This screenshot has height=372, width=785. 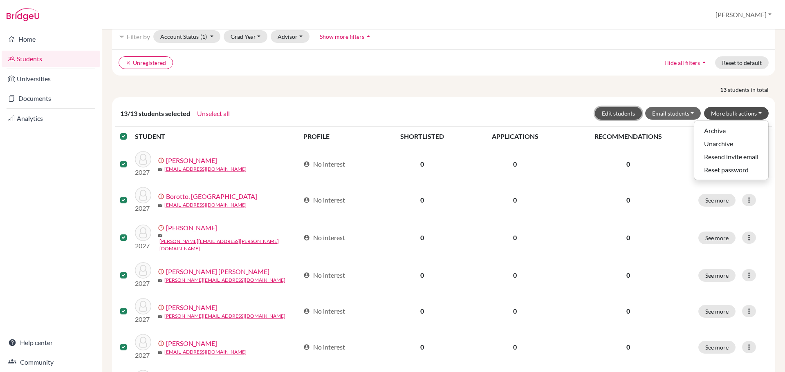 What do you see at coordinates (731, 131) in the screenshot?
I see `button: Archive` at bounding box center [731, 131].